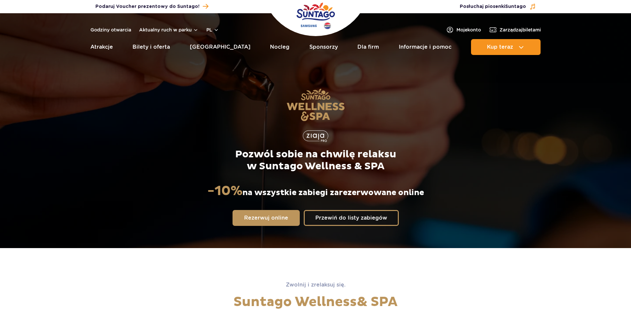  Describe the element at coordinates (351, 218) in the screenshot. I see `a: Przewiń do listy zabiegów` at that location.